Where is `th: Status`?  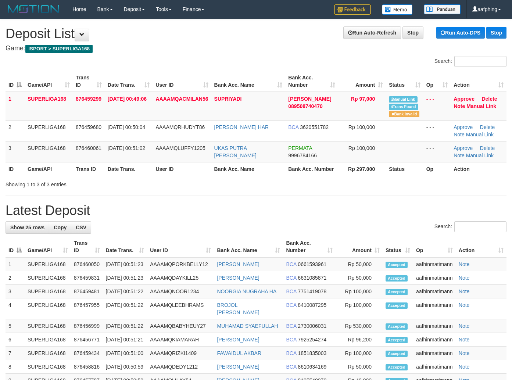
th: Status is located at coordinates (404, 169).